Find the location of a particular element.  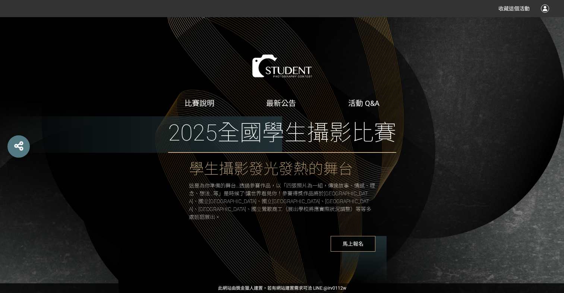

a: 此網站由獎金獵人建置，若有網站建置需求 is located at coordinates (261, 288).